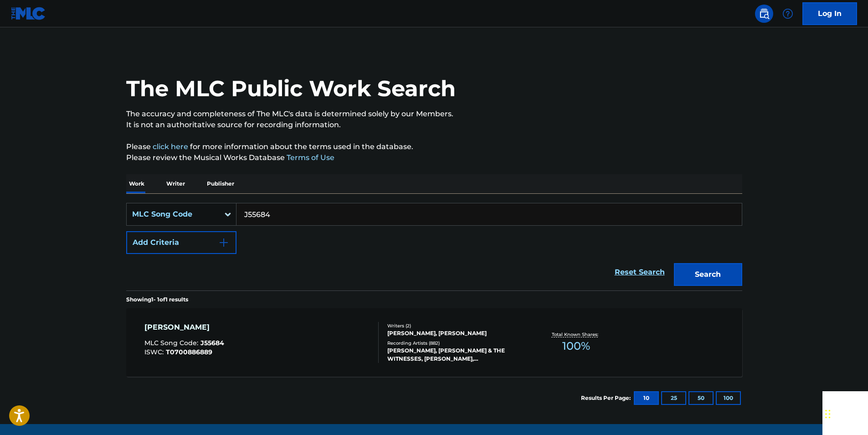 The image size is (868, 435). What do you see at coordinates (172, 343) in the screenshot?
I see `span: MLC Song Code :` at bounding box center [172, 343].